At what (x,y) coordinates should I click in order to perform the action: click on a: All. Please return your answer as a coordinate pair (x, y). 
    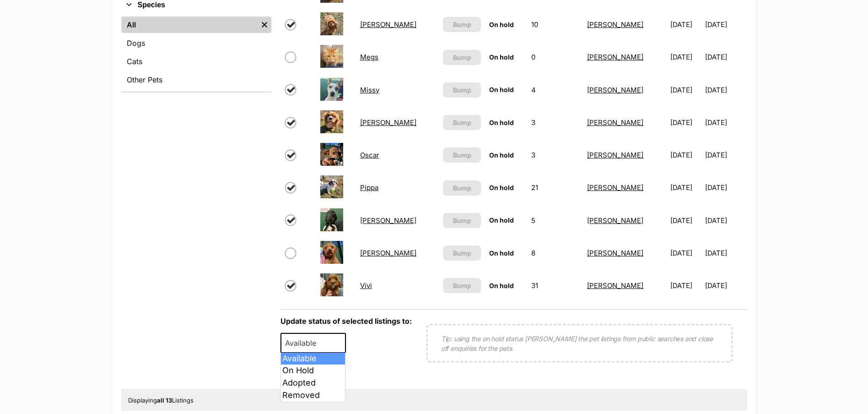
    Looking at the image, I should click on (189, 25).